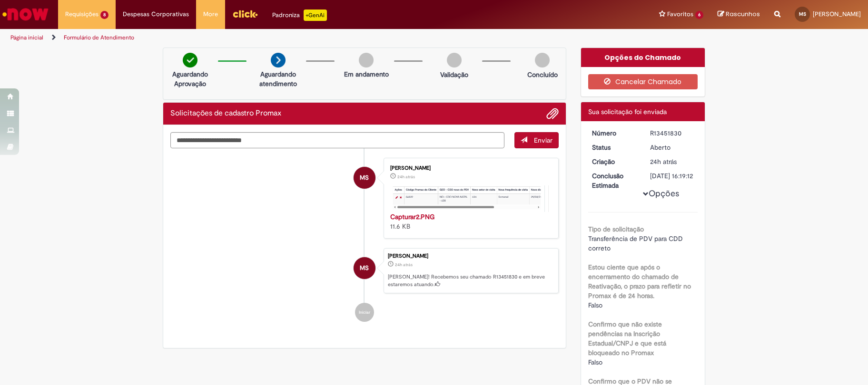 This screenshot has width=868, height=385. Describe the element at coordinates (245, 14) in the screenshot. I see `img: click_logo_yellow_360x200.png` at that location.